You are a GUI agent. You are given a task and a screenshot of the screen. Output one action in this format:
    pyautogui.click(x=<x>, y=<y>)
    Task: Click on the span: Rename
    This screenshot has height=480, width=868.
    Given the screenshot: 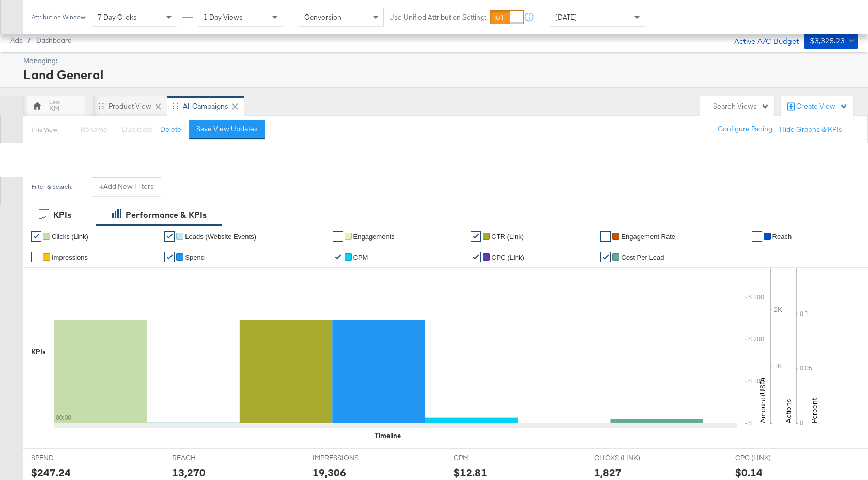 What is the action you would take?
    pyautogui.click(x=94, y=129)
    